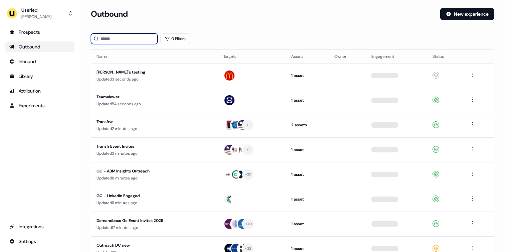 The width and height of the screenshot is (505, 252). I want to click on div: 2 assets, so click(307, 125).